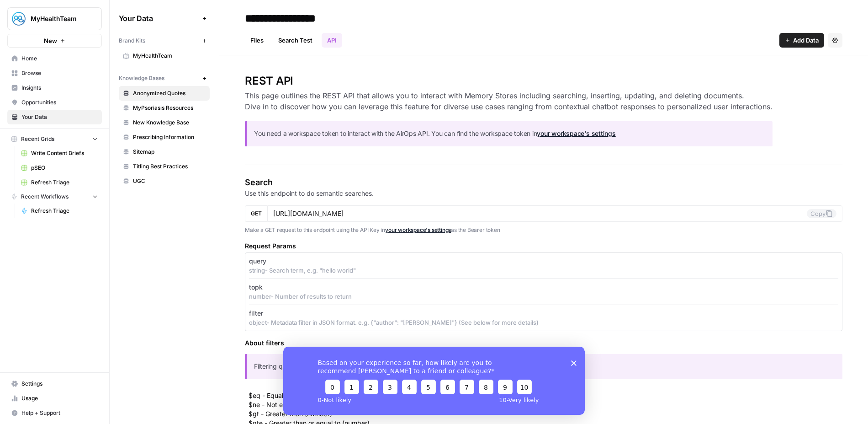  What do you see at coordinates (545, 404) in the screenshot?
I see `li: $ne - Not equal to (number, string, boolean)` at bounding box center [545, 404].